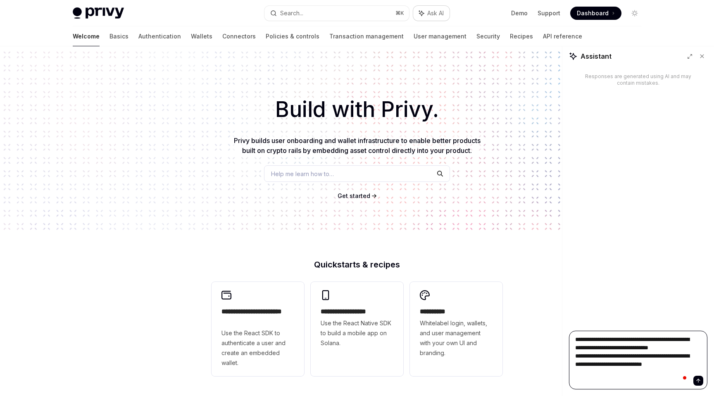 This screenshot has width=714, height=396. What do you see at coordinates (119, 36) in the screenshot?
I see `a: Basics` at bounding box center [119, 36].